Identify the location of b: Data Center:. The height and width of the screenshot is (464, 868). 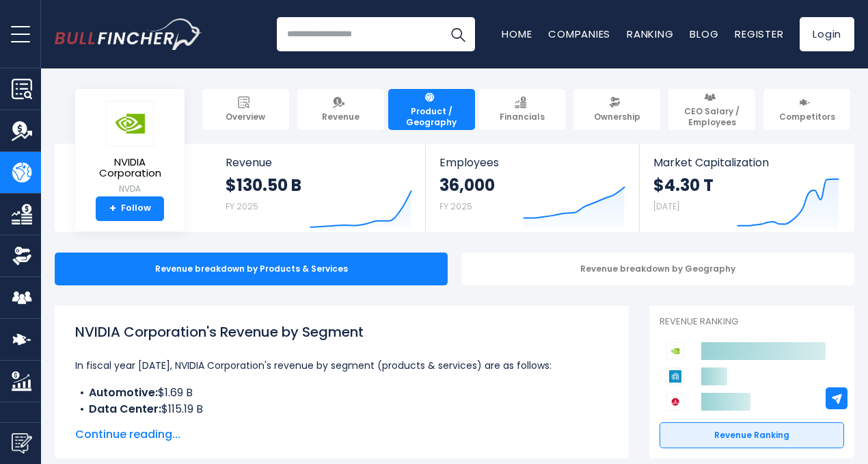
(125, 408).